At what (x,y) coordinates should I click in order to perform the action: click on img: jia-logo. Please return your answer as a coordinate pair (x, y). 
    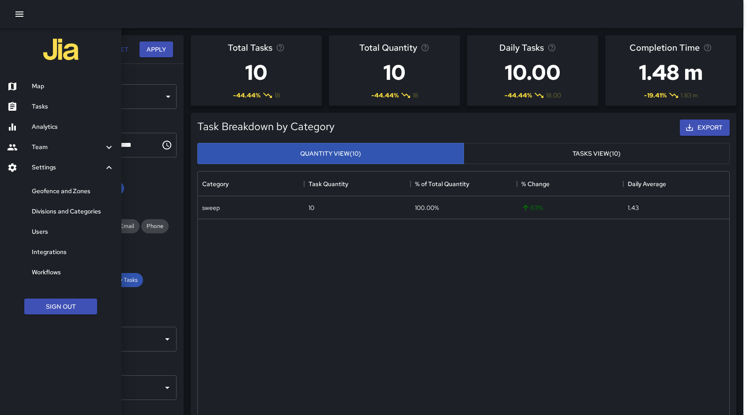
    Looking at the image, I should click on (61, 49).